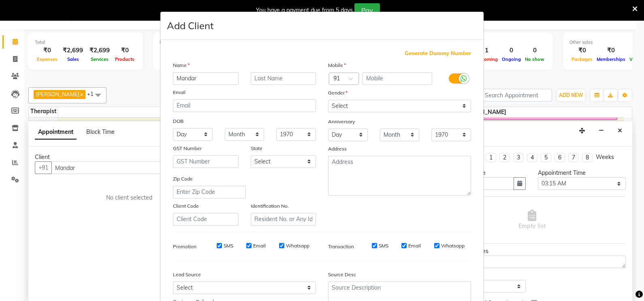 The height and width of the screenshot is (301, 644). Describe the element at coordinates (341, 122) in the screenshot. I see `label: Anniversary` at that location.